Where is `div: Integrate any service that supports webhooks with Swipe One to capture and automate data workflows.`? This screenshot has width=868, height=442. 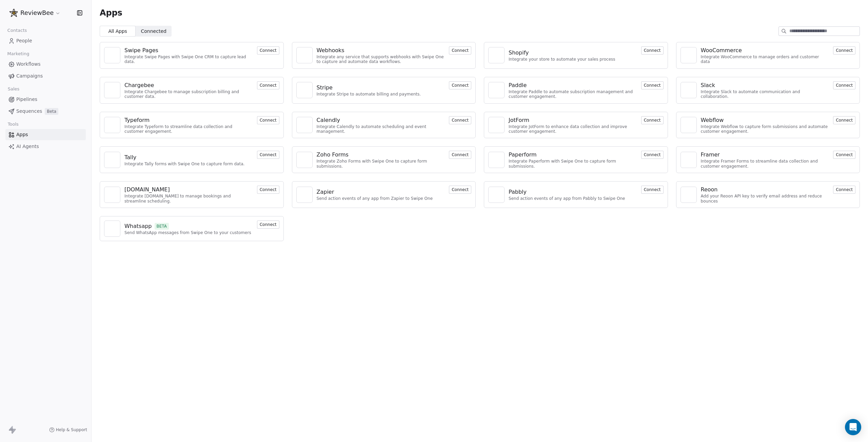 div: Integrate any service that supports webhooks with Swipe One to capture and automate data workflows. is located at coordinates (381, 60).